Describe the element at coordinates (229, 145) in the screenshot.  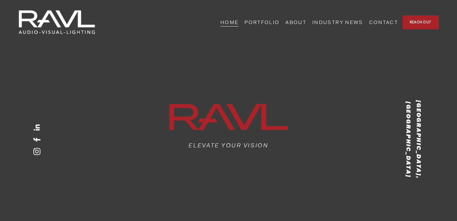
I see `em: ELEVATE YOUR VISION` at that location.